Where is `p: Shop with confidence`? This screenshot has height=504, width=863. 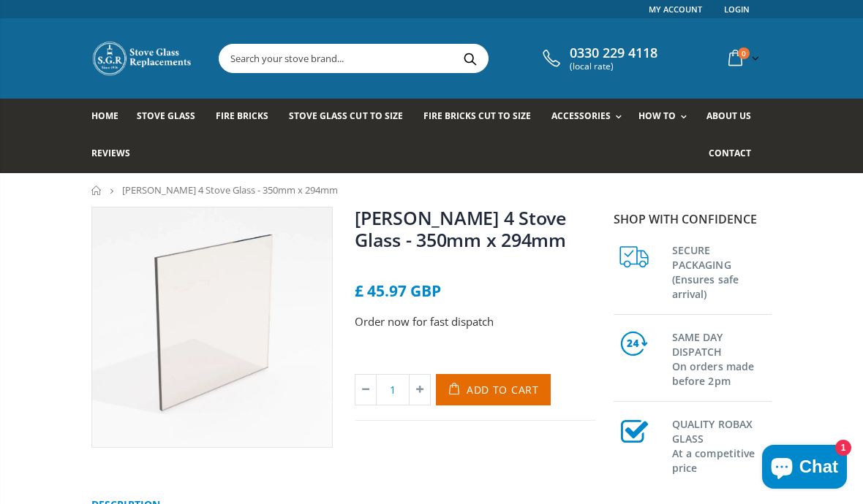
p: Shop with confidence is located at coordinates (692, 219).